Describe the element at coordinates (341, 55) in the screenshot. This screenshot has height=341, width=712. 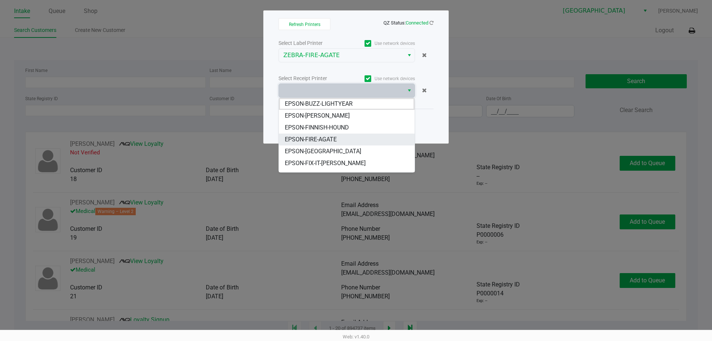
I see `span: ZEBRA-FIRE-AGATE` at that location.